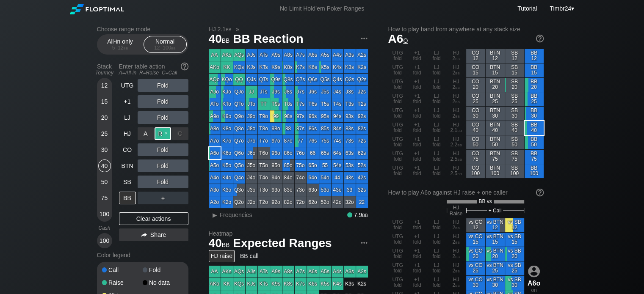 This screenshot has width=644, height=294. What do you see at coordinates (264, 166) in the screenshot?
I see `div: T5o` at bounding box center [264, 166].